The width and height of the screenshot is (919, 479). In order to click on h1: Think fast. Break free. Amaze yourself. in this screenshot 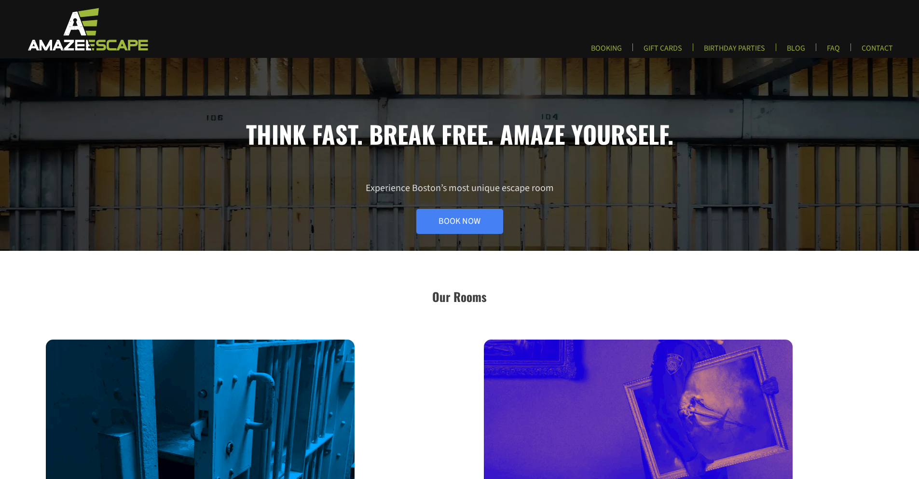, I will do `click(459, 134)`.